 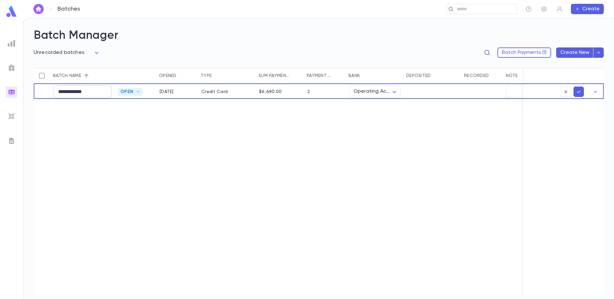 I want to click on img: letters_grey.7941b92b52307dd3b8a917253454ce1c.svg, so click(x=12, y=141).